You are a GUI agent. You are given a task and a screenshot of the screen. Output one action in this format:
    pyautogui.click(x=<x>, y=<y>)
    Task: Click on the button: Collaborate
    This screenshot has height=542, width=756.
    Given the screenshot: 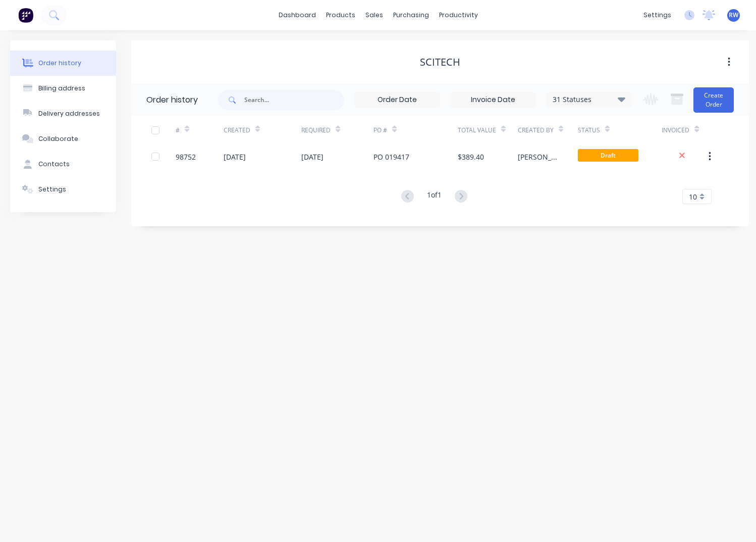 What is the action you would take?
    pyautogui.click(x=63, y=139)
    